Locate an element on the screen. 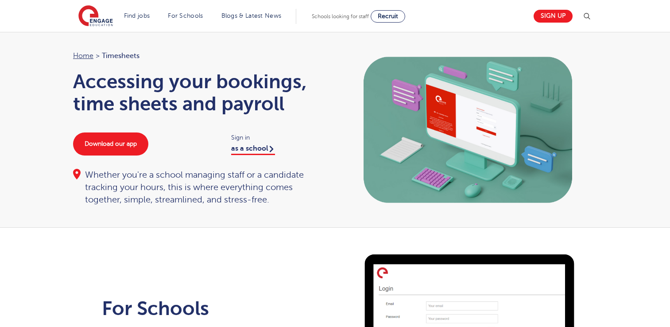 This screenshot has width=670, height=327. nav: breadcrumb is located at coordinates (200, 56).